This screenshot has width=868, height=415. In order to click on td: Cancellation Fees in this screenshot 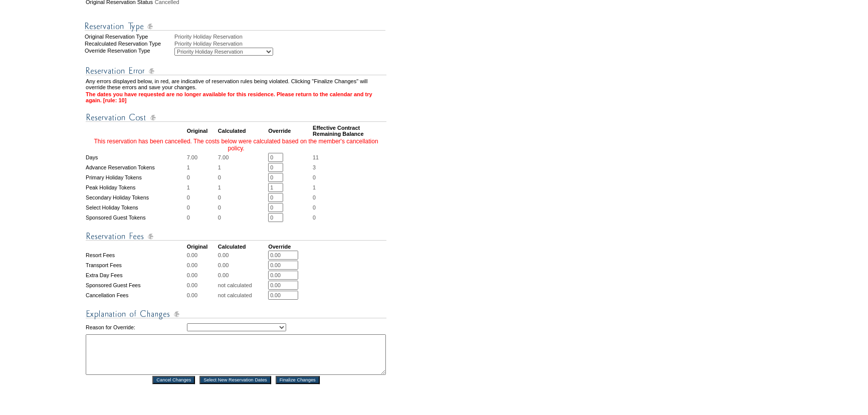, I will do `click(136, 295)`.